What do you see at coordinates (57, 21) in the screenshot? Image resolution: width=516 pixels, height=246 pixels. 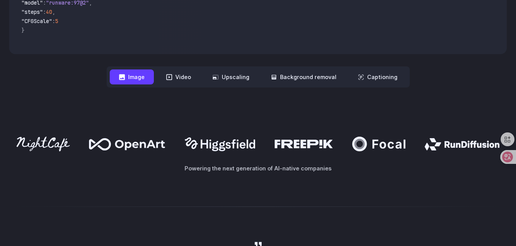 I see `span: 5` at bounding box center [57, 21].